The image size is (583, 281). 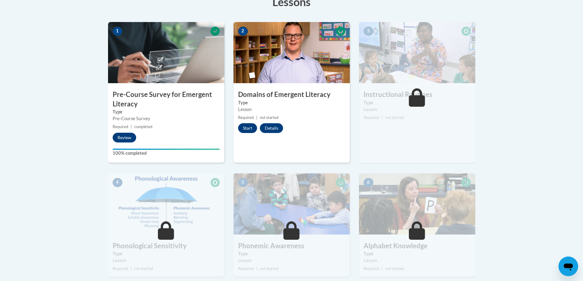 What do you see at coordinates (417, 246) in the screenshot?
I see `h3: Alphabet Knowledge` at bounding box center [417, 246].